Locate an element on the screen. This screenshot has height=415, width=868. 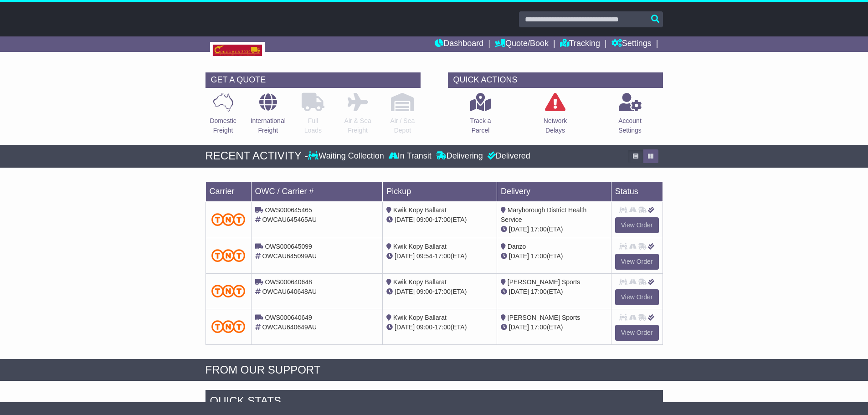
span: OWS000645465 is located at coordinates (288, 210).